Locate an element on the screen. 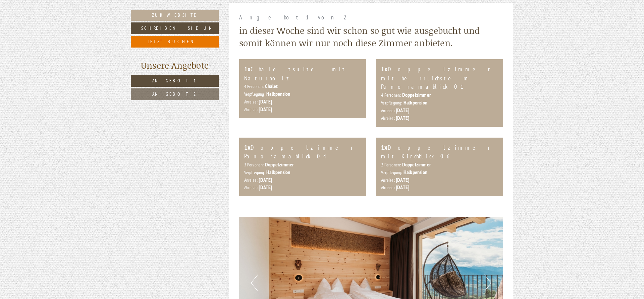 The height and width of the screenshot is (299, 644). div: Doppelzimmer mit Kirchblick 06 is located at coordinates (439, 152).